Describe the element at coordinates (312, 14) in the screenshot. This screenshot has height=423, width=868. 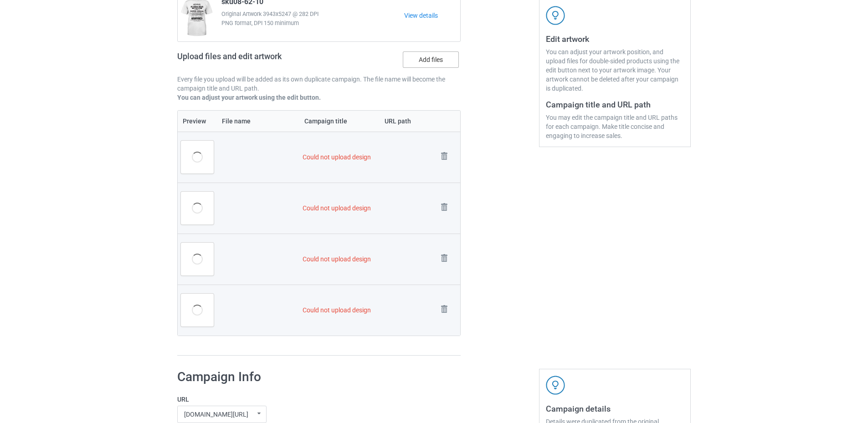
I see `span: Original Artwork 3943x5247 @ 282 DPI` at that location.